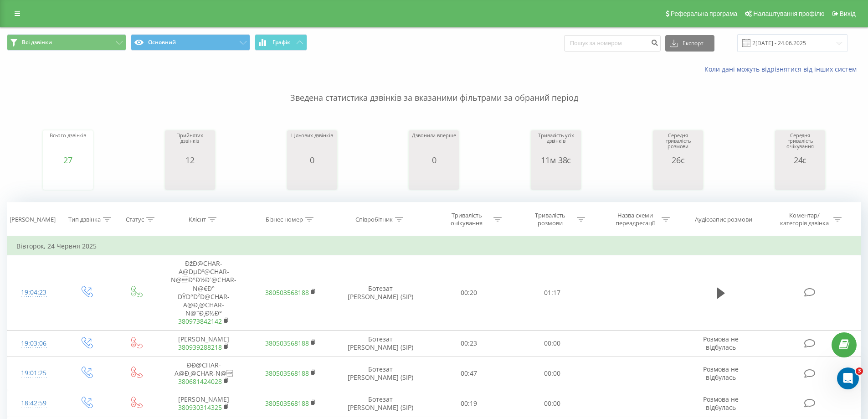  I want to click on div: Середня тривалість очікування, so click(800, 144).